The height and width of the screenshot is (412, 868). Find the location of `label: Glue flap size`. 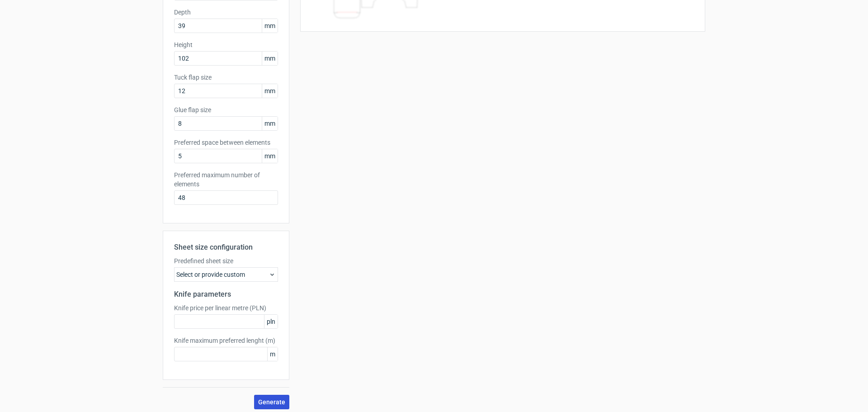

label: Glue flap size is located at coordinates (226, 110).